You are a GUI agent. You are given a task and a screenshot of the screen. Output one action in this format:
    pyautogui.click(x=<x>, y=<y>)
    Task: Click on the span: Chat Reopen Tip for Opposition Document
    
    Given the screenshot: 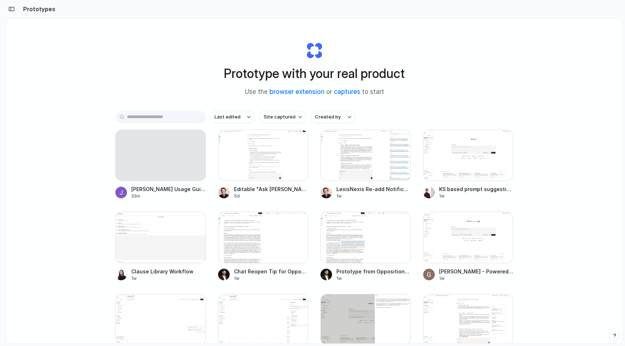 What is the action you would take?
    pyautogui.click(x=271, y=272)
    